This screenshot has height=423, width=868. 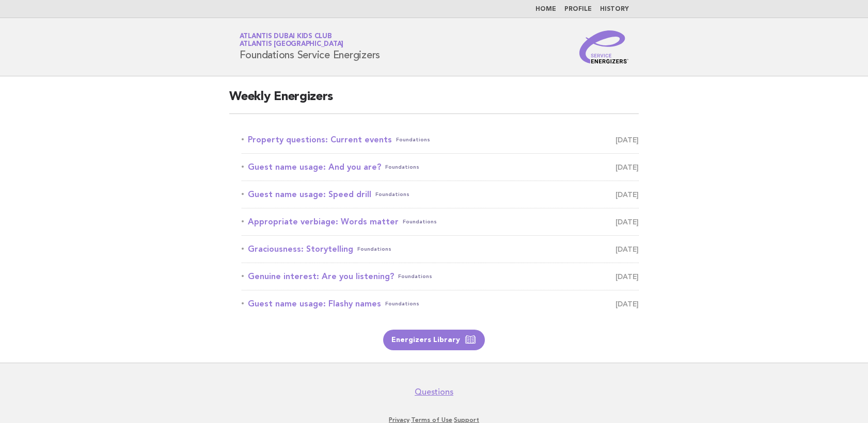 I want to click on a: Energizers Library, so click(x=434, y=340).